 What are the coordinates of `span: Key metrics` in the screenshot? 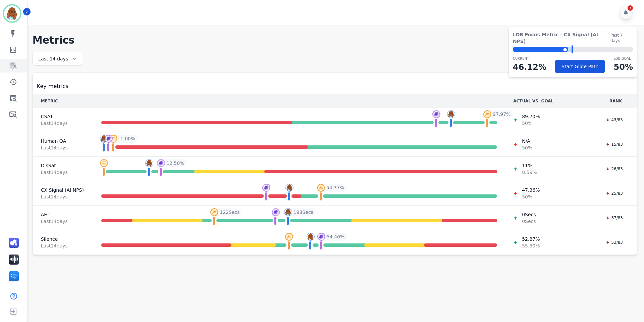 It's located at (53, 87).